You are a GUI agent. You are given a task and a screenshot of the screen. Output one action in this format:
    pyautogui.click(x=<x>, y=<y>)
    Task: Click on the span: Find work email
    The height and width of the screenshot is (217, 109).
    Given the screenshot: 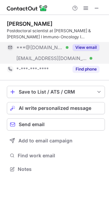 What is the action you would take?
    pyautogui.click(x=60, y=156)
    